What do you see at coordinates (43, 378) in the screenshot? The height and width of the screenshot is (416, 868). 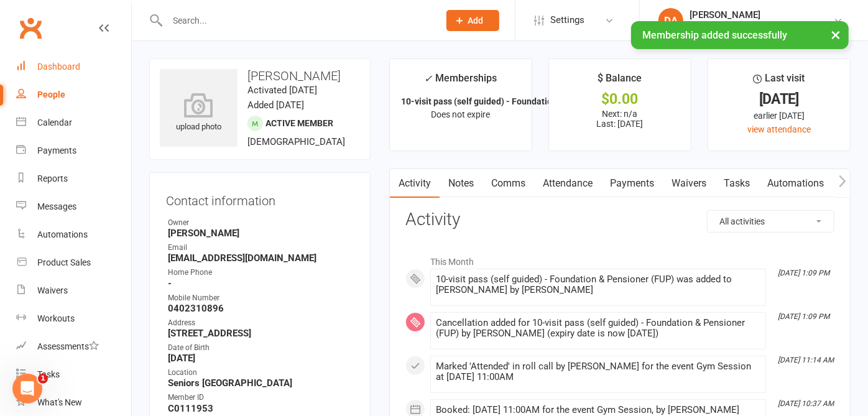 I see `span: 1` at bounding box center [43, 378].